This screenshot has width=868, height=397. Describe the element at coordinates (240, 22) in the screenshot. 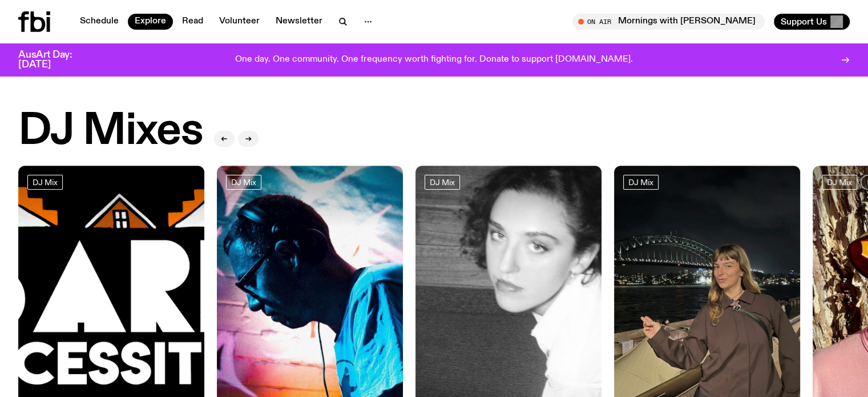

I see `a: Volunteer` at that location.